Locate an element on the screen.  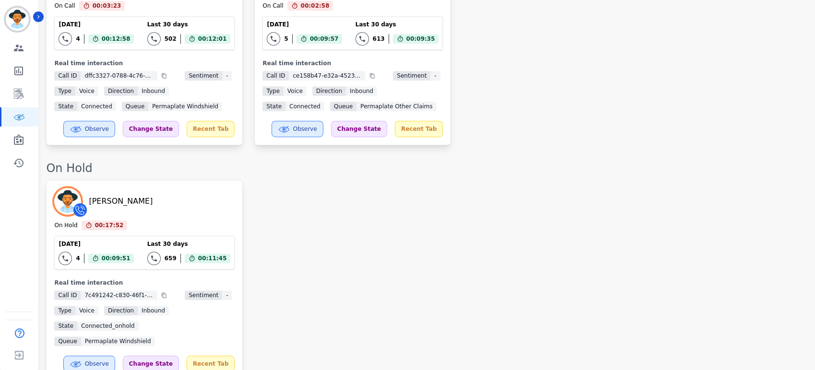
span: Permaplate Other Claims is located at coordinates (396, 106).